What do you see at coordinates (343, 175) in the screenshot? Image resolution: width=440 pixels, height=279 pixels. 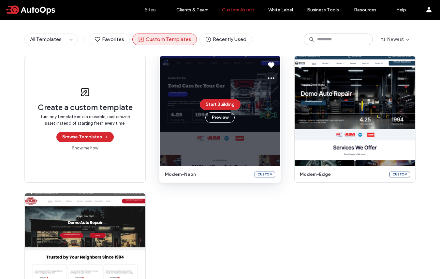 I see `span: modern-edge` at bounding box center [343, 175].